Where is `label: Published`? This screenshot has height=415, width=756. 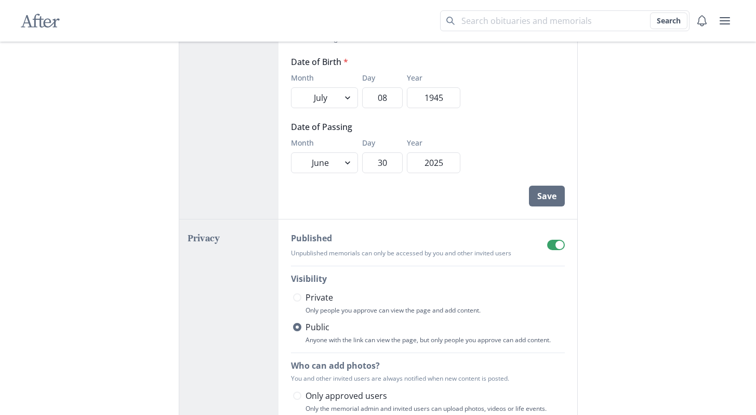
label: Published is located at coordinates (398, 238).